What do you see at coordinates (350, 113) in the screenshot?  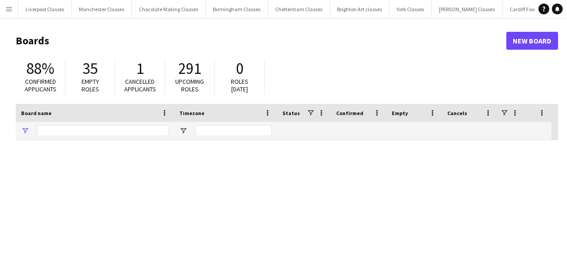 I see `span: Confirmed` at bounding box center [350, 113].